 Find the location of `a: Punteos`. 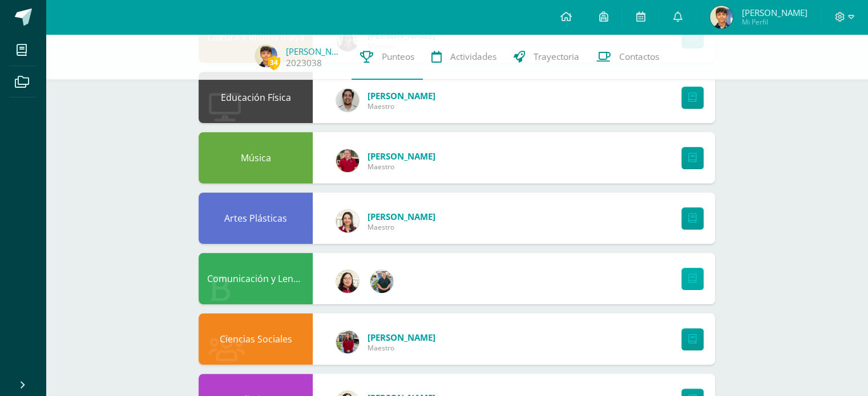

a: Punteos is located at coordinates (387, 57).